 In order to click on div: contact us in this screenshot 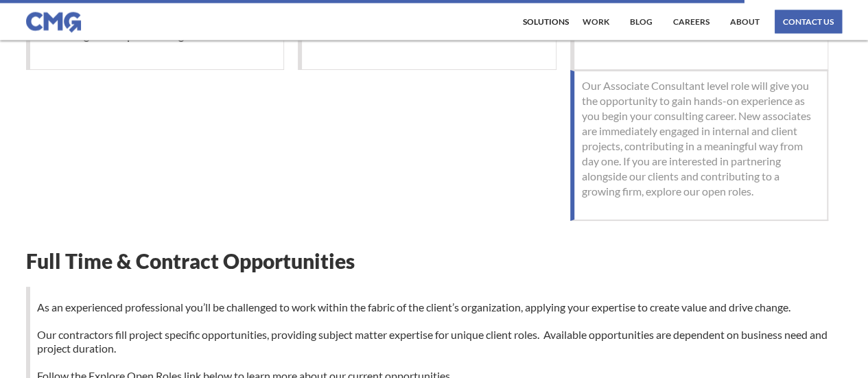, I will do `click(808, 21)`.